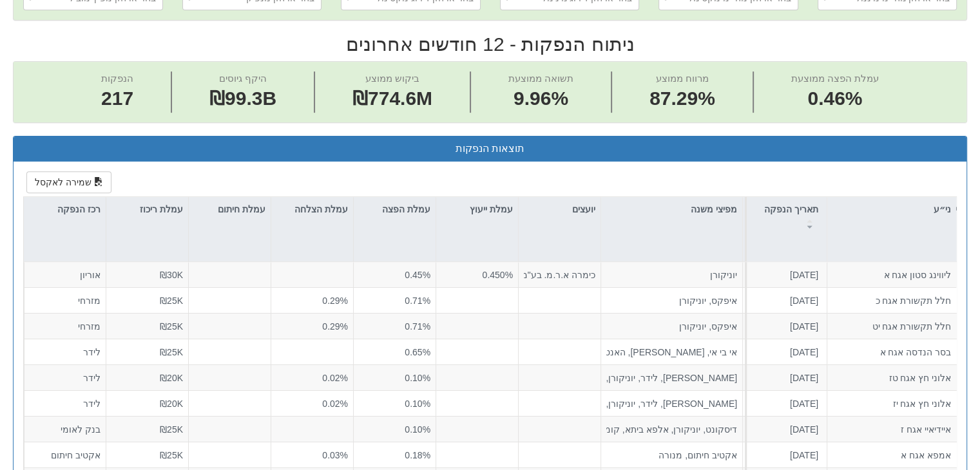 The height and width of the screenshot is (470, 980). What do you see at coordinates (117, 99) in the screenshot?
I see `span: 217` at bounding box center [117, 99].